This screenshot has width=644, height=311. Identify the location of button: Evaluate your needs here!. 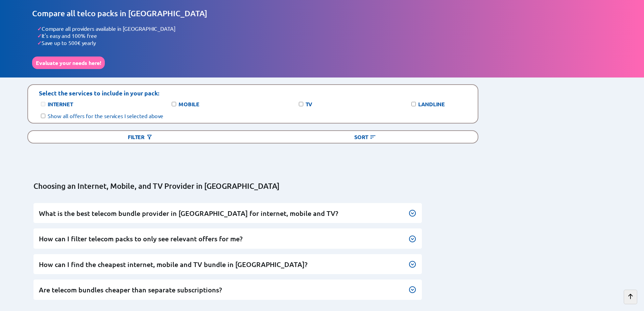
(68, 63).